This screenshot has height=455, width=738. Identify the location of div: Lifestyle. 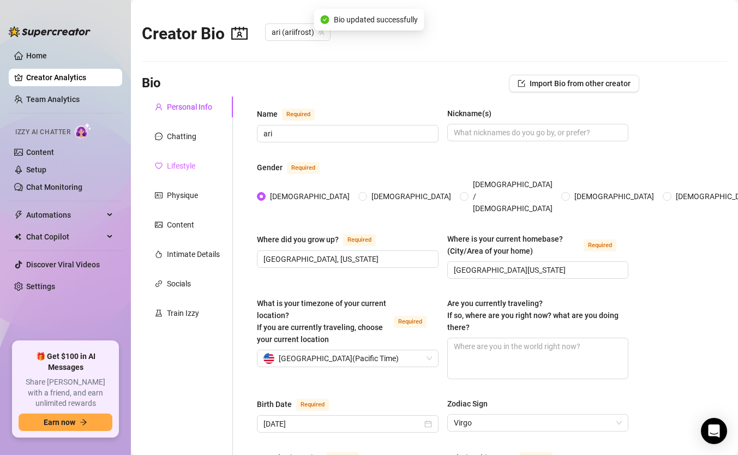
(181, 166).